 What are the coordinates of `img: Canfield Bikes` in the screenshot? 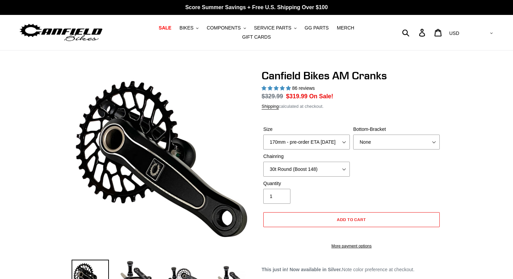 It's located at (61, 33).